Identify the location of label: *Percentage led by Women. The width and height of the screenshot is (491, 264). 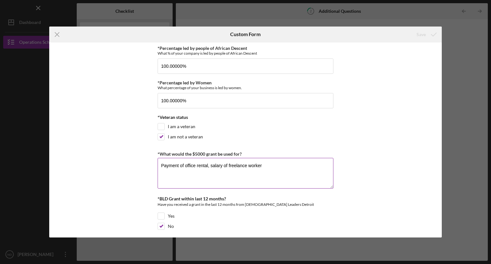
(184, 82).